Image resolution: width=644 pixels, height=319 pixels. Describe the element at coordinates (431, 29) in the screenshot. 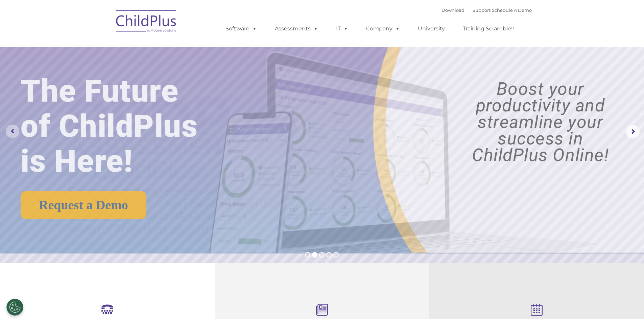

I see `a: University` at that location.